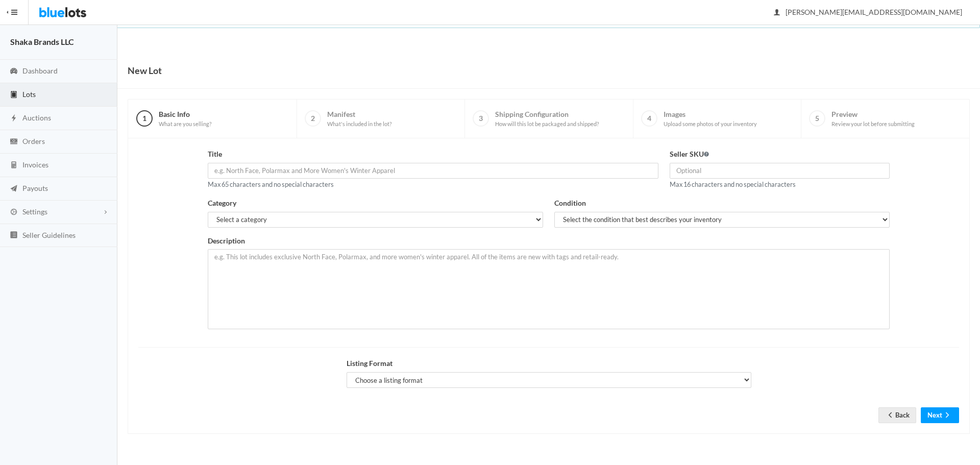  Describe the element at coordinates (35, 188) in the screenshot. I see `span: Payouts` at that location.